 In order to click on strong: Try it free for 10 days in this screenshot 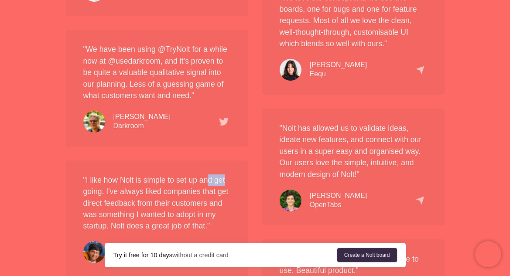, I will do `click(143, 255)`.